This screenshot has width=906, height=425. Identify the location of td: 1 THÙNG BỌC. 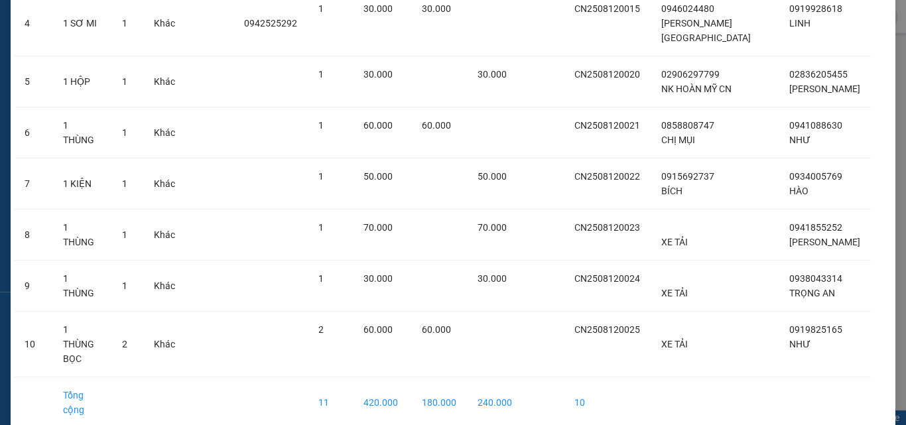
(82, 344).